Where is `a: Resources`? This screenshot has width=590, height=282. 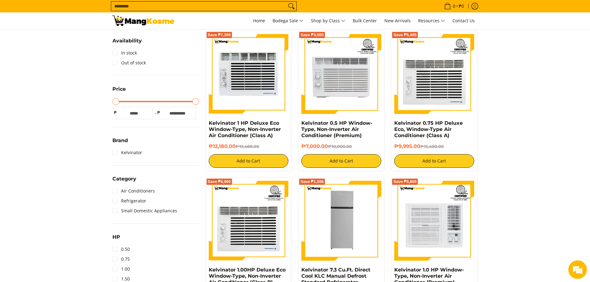
a: Resources is located at coordinates (432, 21).